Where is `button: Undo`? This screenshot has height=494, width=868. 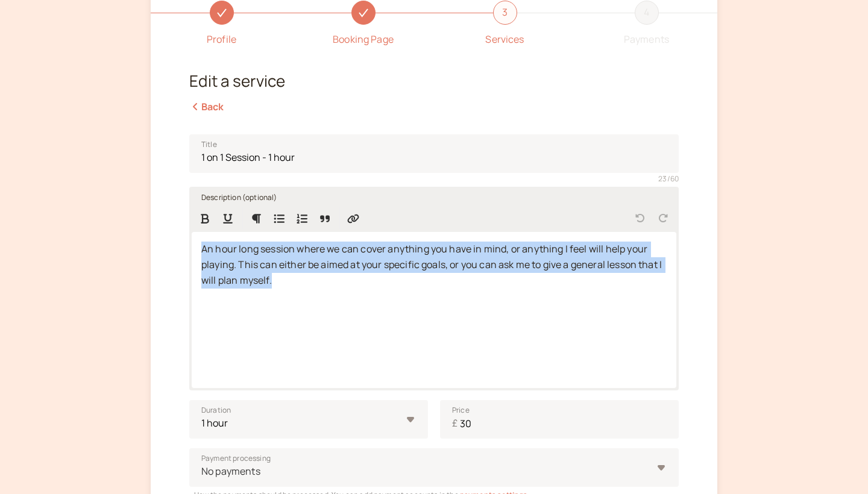
button: Undo is located at coordinates (640, 218).